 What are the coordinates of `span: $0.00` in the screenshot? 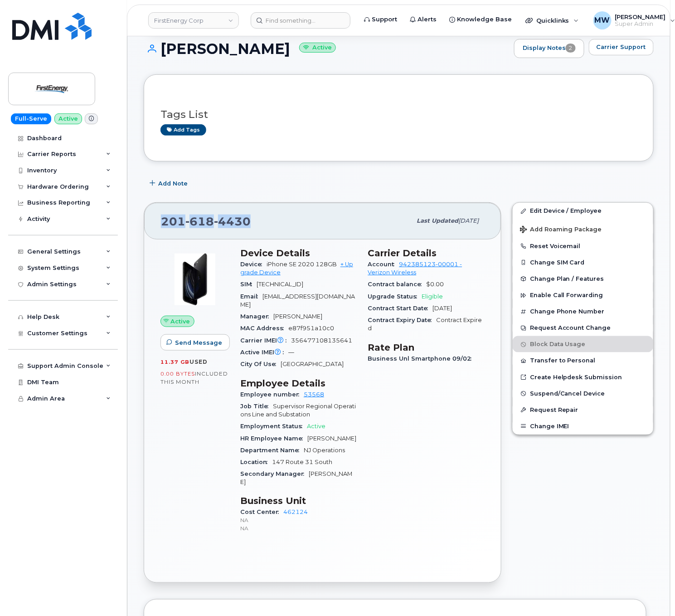 It's located at (435, 284).